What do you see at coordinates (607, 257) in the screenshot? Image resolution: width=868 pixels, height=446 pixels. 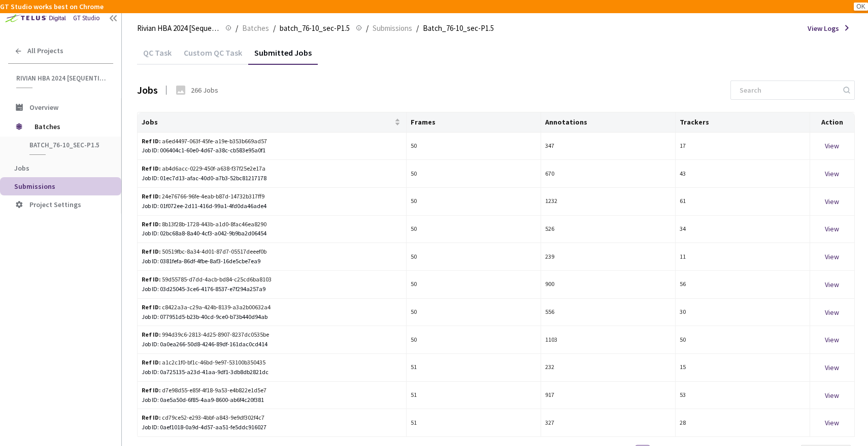 I see `td: 239` at bounding box center [607, 257].